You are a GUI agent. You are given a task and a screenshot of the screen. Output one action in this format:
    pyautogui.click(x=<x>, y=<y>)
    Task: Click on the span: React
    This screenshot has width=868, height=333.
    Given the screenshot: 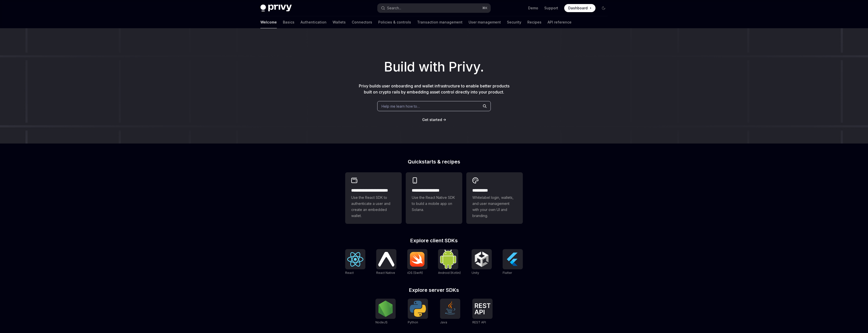 What is the action you would take?
    pyautogui.click(x=349, y=272)
    